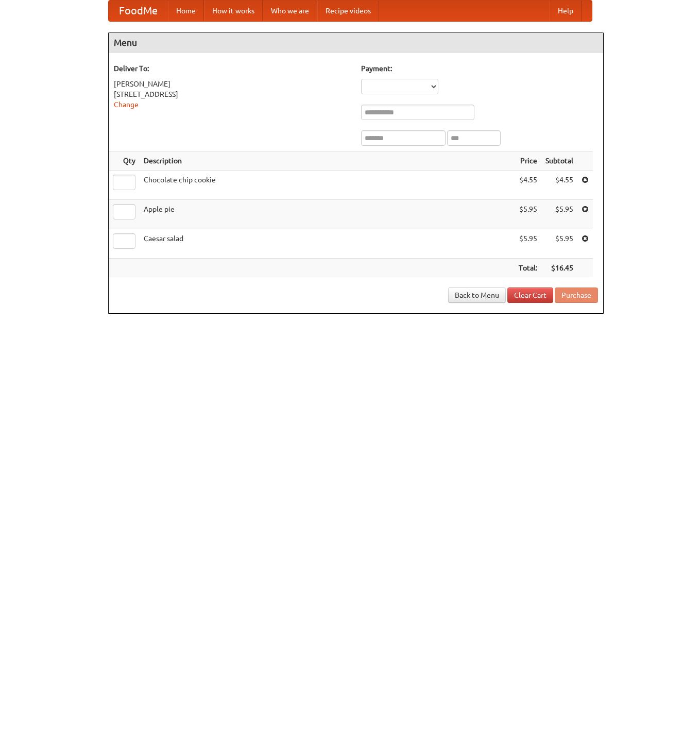  Describe the element at coordinates (528, 268) in the screenshot. I see `th: Total:` at that location.